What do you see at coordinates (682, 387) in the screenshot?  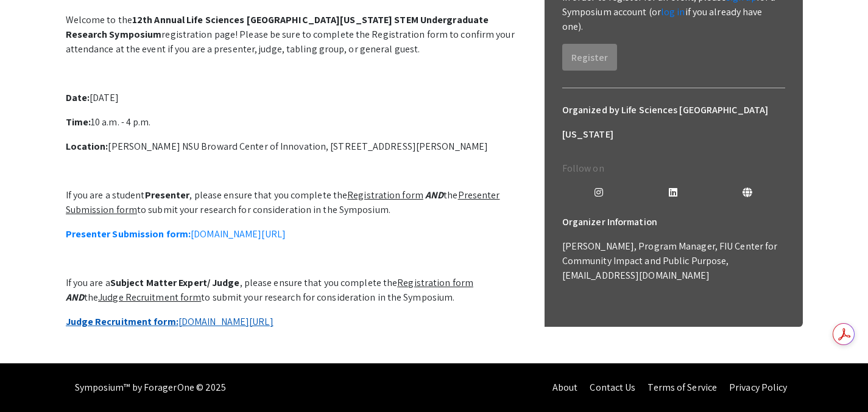 I see `a: Terms of Service` at bounding box center [682, 387].